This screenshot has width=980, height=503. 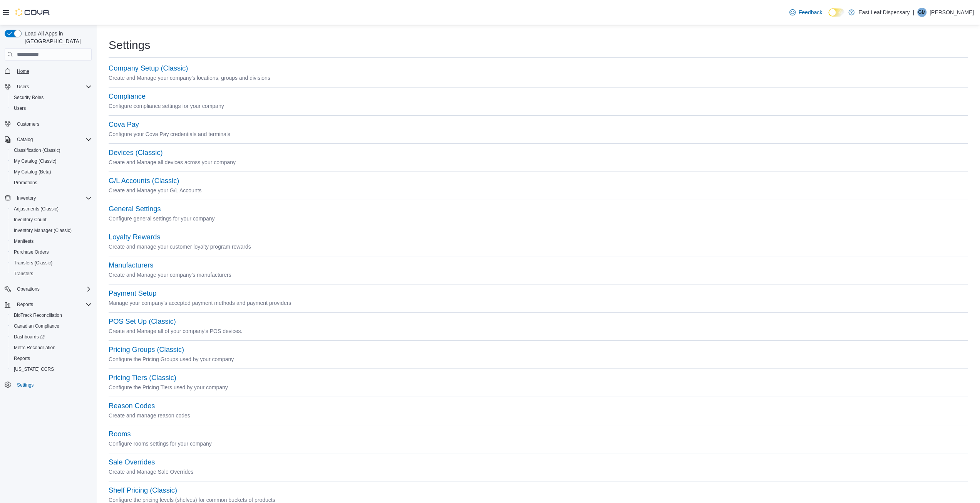 I want to click on span: Inventory Count, so click(x=51, y=220).